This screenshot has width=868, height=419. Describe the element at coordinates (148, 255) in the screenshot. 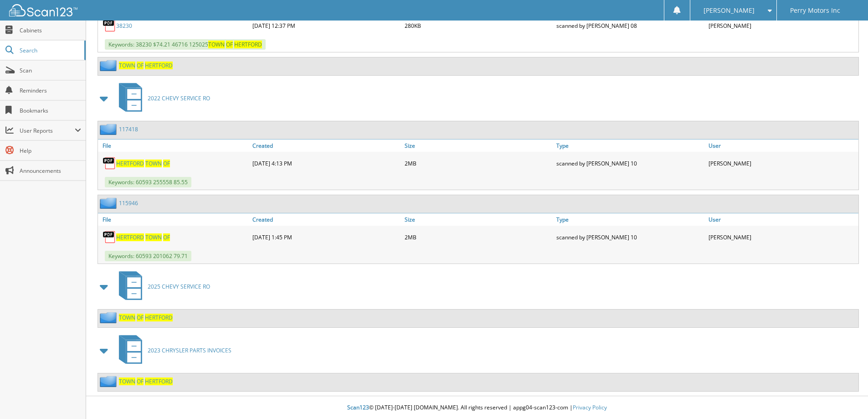

I see `span: Keywords: 60593 201062 79.71` at that location.